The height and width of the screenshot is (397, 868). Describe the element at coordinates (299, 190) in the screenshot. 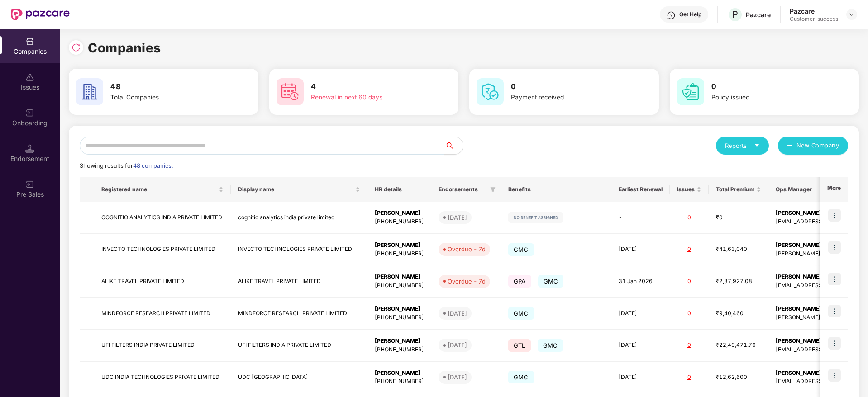

I see `th: Display name` at that location.